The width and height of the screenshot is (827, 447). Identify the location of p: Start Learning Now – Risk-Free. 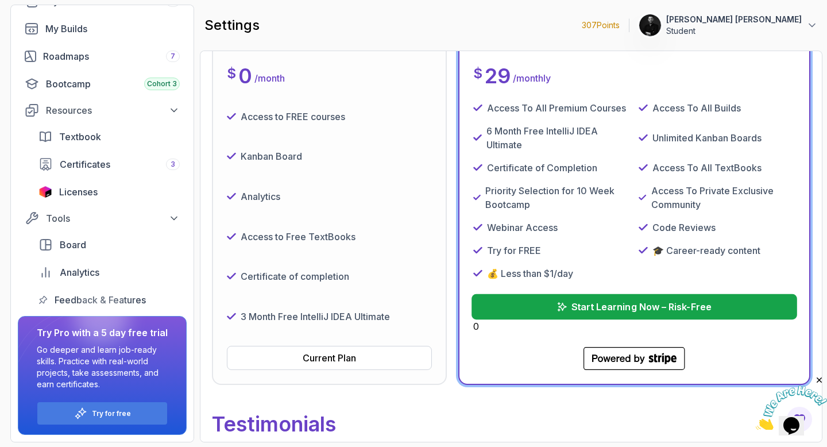
(641, 307).